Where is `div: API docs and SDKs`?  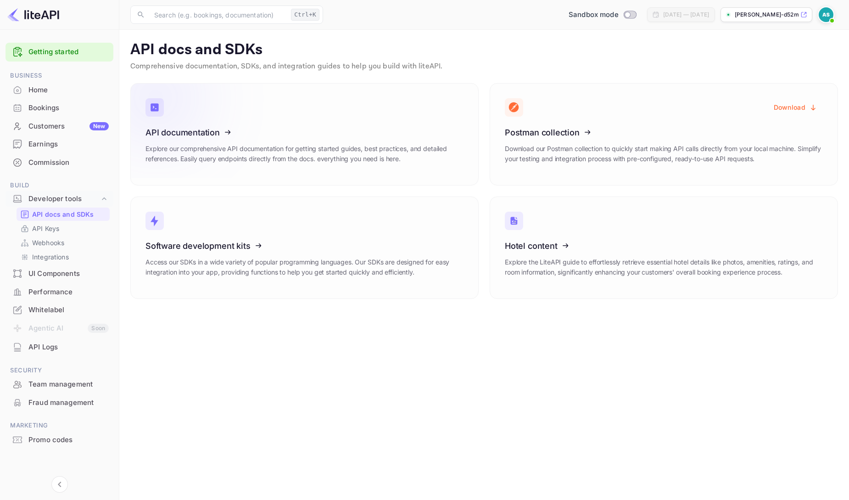
div: API docs and SDKs is located at coordinates (63, 214).